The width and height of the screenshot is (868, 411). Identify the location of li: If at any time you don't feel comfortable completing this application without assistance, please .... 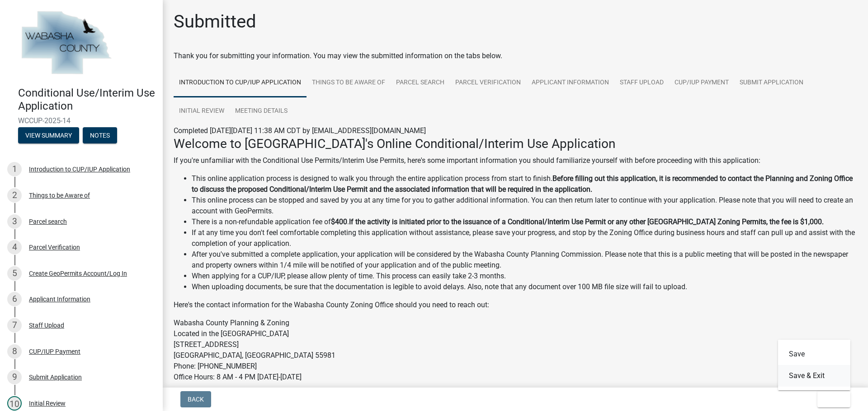
(524, 238).